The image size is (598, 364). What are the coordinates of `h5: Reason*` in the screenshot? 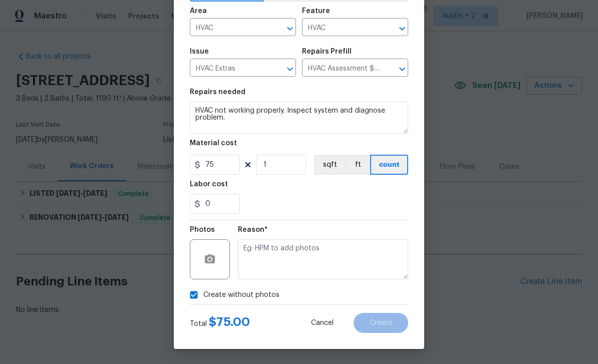 It's located at (253, 230).